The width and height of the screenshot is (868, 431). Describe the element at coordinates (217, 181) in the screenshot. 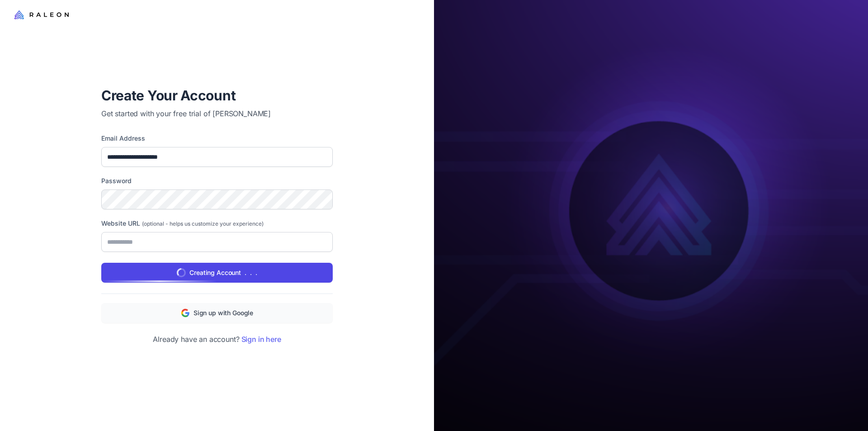

I see `label: Password` at that location.